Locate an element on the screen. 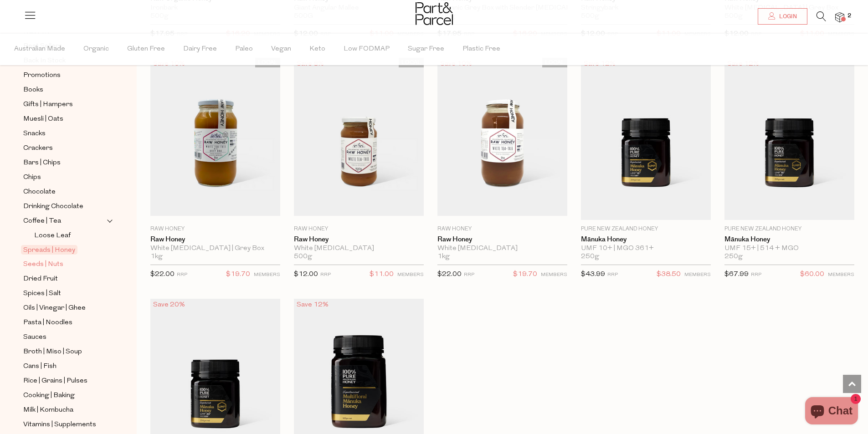 The image size is (868, 434). span: Sauces is located at coordinates (35, 337).